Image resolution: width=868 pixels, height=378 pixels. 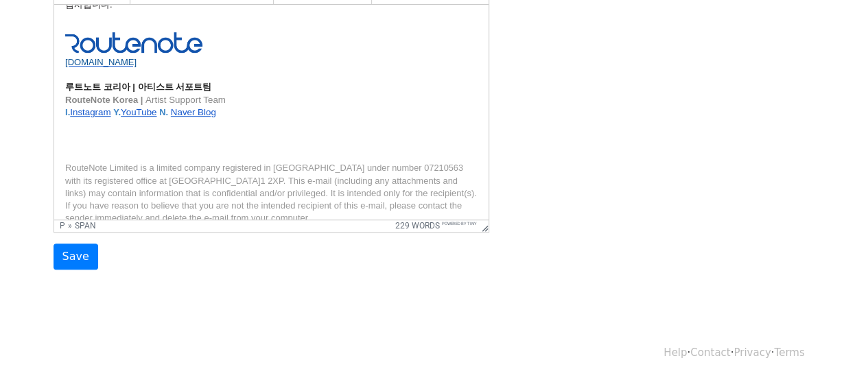 I want to click on a: Help, so click(x=676, y=352).